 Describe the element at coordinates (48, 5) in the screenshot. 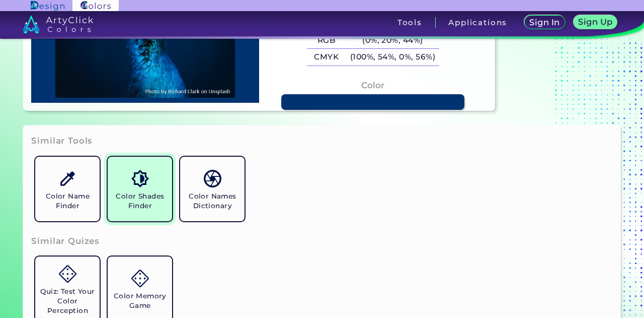

I see `img: ArtyClick Design logo` at that location.